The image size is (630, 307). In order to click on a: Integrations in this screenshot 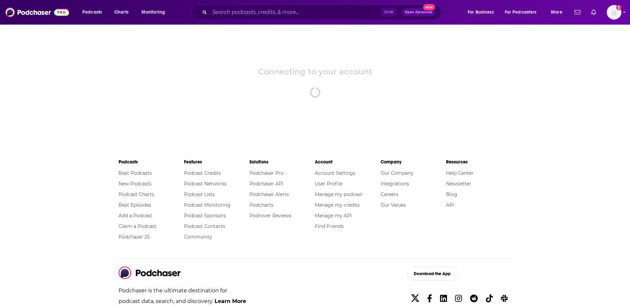, I will do `click(395, 184)`.